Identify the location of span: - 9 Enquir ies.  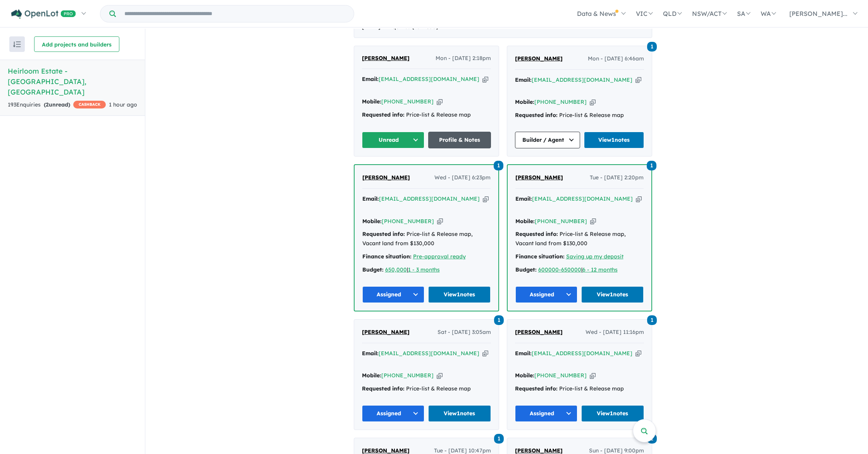
(409, 26).